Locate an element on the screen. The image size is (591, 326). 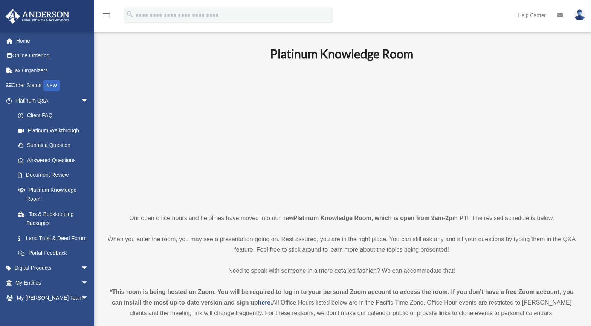
a: Order StatusNEW is located at coordinates (52, 85).